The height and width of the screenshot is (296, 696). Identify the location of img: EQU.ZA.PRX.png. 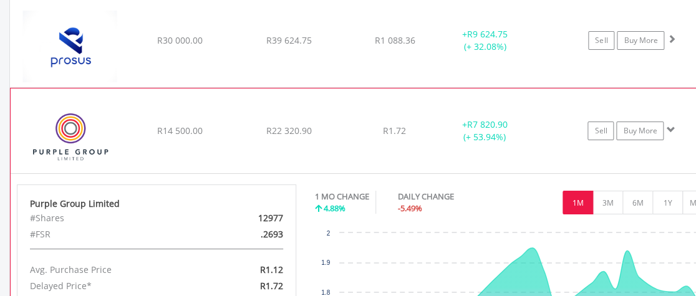
(70, 46).